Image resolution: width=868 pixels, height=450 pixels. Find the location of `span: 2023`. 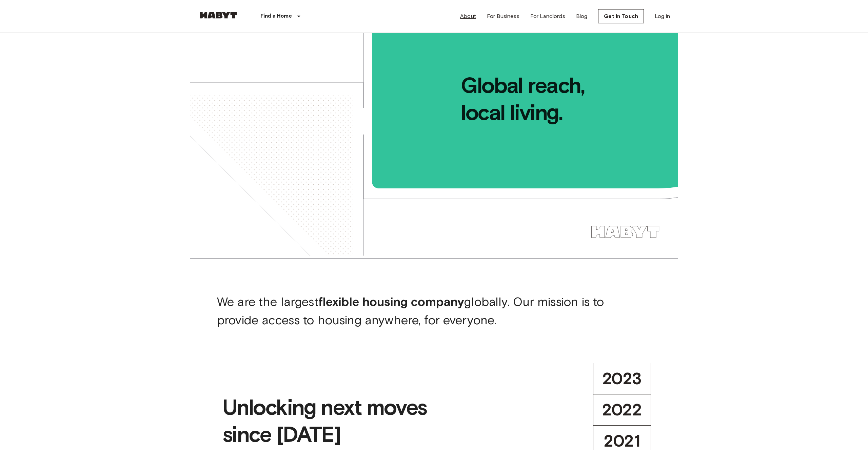

span: 2023 is located at coordinates (622, 379).